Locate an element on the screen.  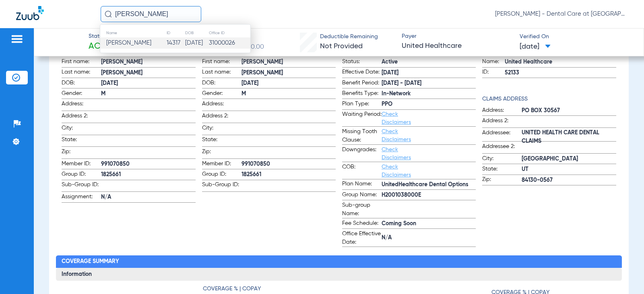
span: Group Name: is located at coordinates (362, 195).